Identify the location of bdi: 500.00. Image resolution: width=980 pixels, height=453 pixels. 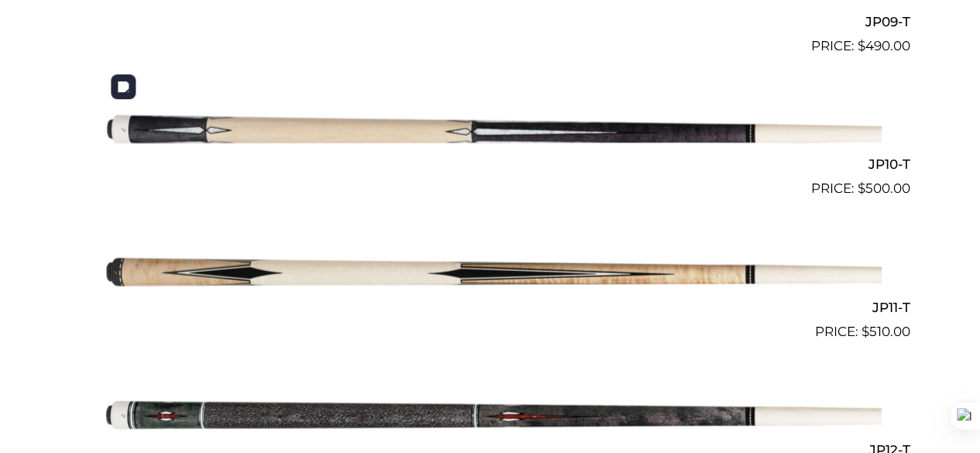
(885, 188).